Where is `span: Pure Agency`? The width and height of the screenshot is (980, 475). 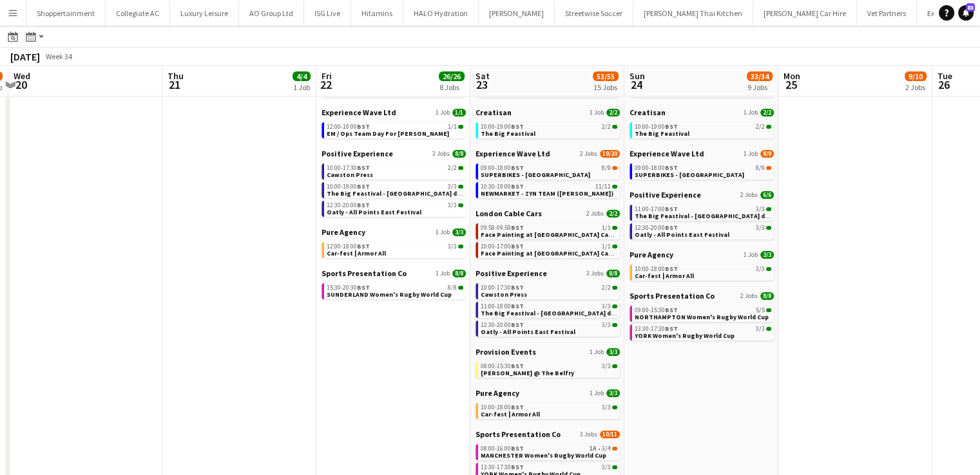 span: Pure Agency is located at coordinates (497, 393).